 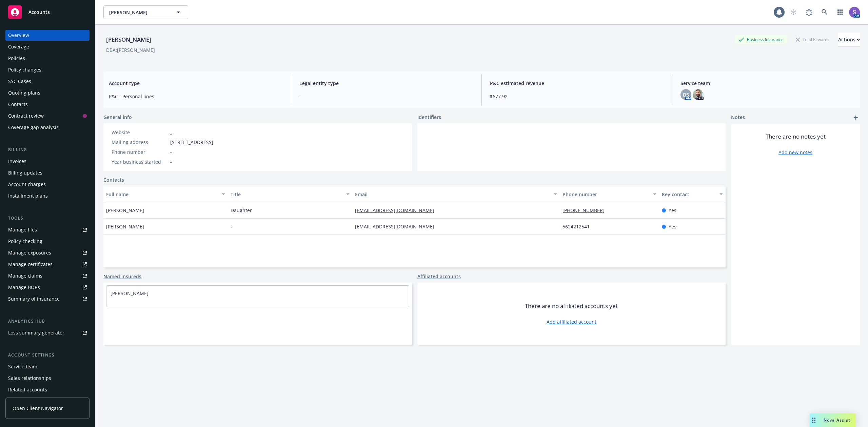 What do you see at coordinates (162, 194) in the screenshot?
I see `div: Full name` at bounding box center [162, 194].